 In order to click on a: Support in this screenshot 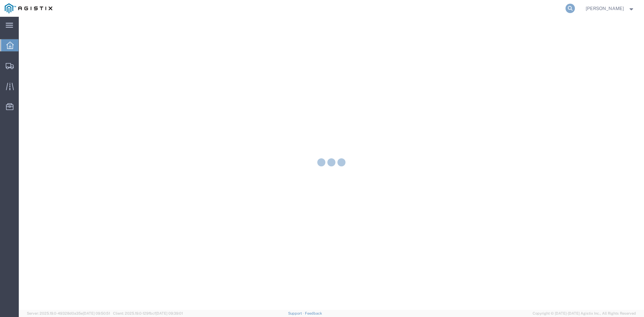, I will do `click(296, 313)`.